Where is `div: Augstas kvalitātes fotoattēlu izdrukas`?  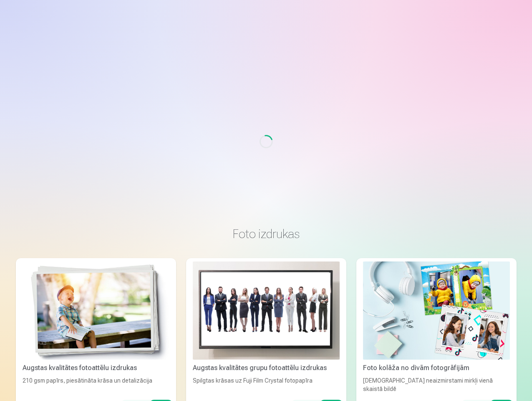 div: Augstas kvalitātes fotoattēlu izdrukas is located at coordinates (96, 368).